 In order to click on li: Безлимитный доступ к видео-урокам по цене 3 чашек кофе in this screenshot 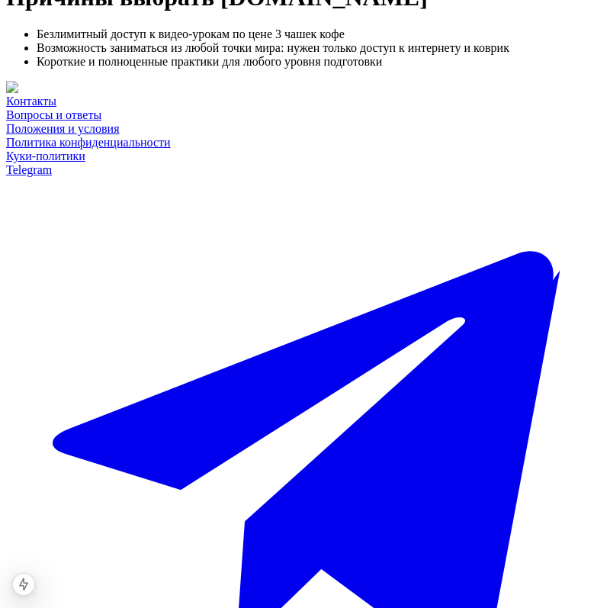, I will do `click(320, 34)`.